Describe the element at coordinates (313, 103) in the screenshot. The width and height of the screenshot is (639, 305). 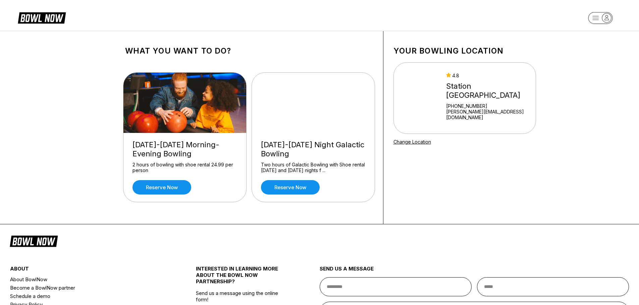
I see `img: Friday-Saturday Night Galactic Bowling` at that location.